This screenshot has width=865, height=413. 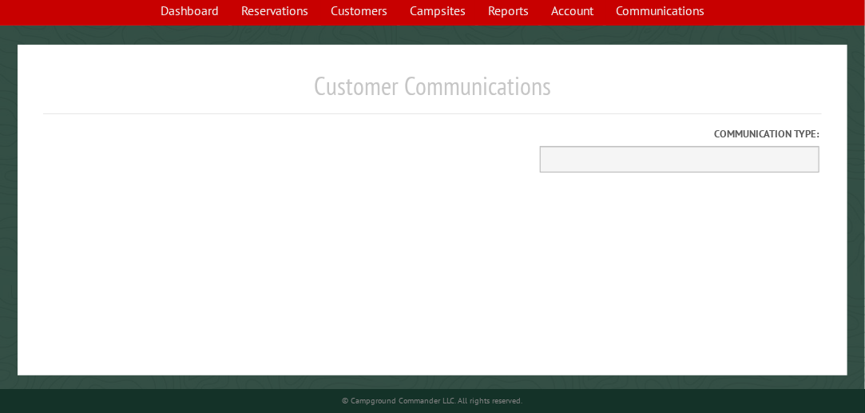 I want to click on h1: Customer Communications, so click(x=432, y=92).